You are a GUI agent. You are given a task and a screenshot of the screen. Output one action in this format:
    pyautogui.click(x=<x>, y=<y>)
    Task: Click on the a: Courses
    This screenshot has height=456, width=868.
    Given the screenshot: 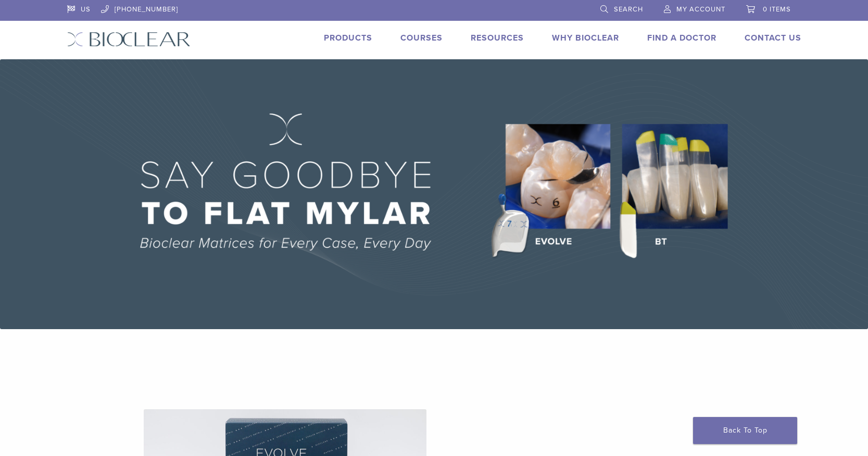 What is the action you would take?
    pyautogui.click(x=421, y=38)
    